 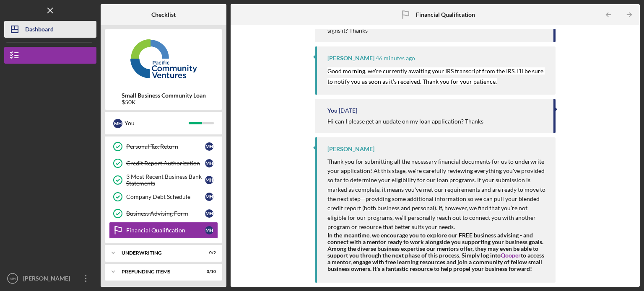 What do you see at coordinates (511, 256) in the screenshot?
I see `a: Qooper` at bounding box center [511, 256].